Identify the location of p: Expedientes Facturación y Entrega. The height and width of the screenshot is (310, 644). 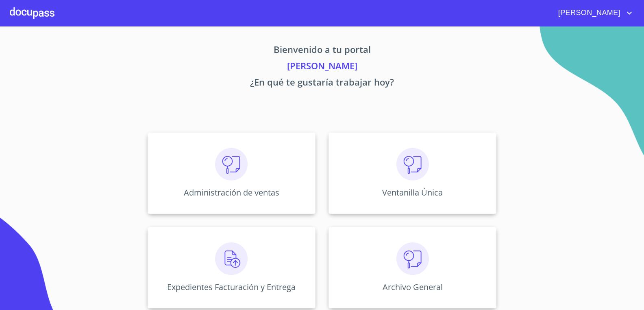
(231, 286).